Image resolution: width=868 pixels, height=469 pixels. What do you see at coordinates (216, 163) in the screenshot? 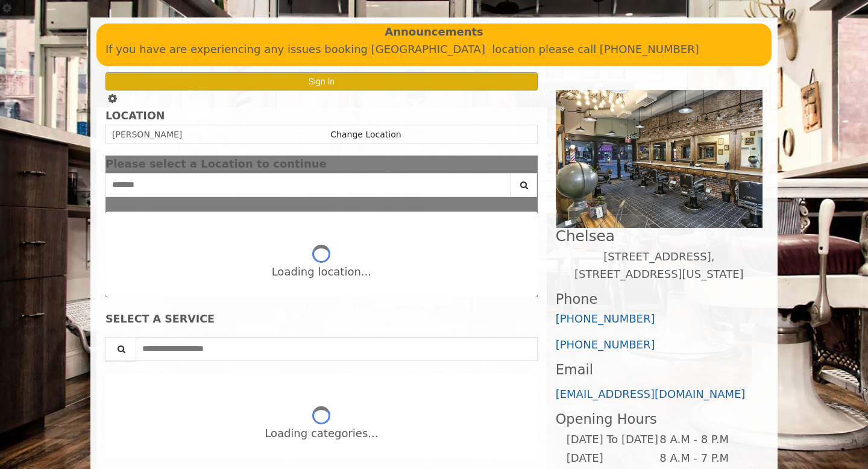
I see `span: Please select a Location to continue` at bounding box center [216, 163].